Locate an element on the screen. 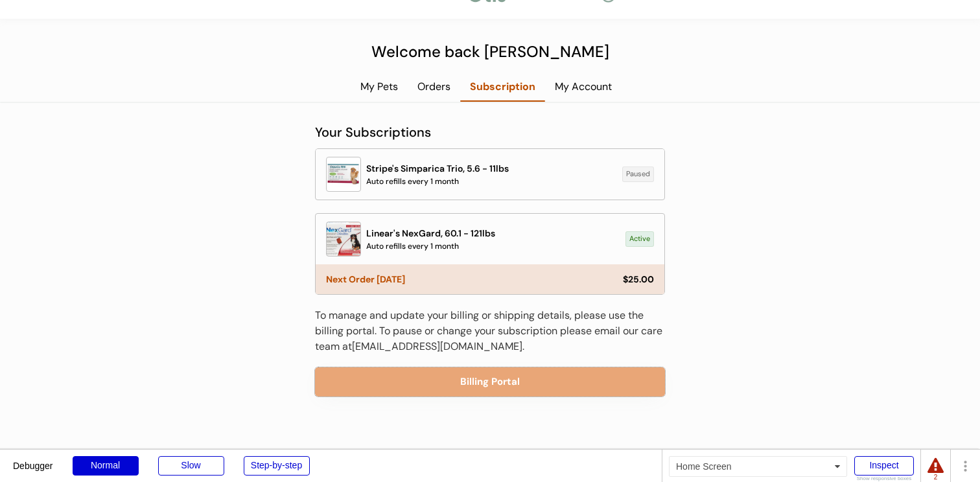 This screenshot has width=980, height=482. div: Stripe's Simparica Trio, 5.6 - 11lbs is located at coordinates (437, 169).